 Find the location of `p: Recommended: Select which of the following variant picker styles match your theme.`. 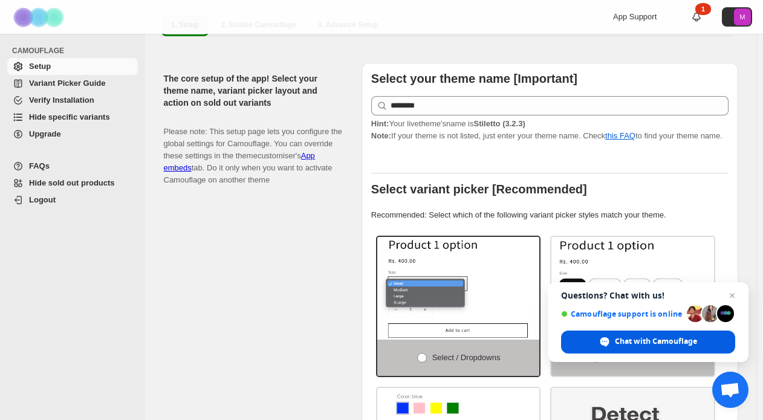

p: Recommended: Select which of the following variant picker styles match your theme. is located at coordinates (550, 215).